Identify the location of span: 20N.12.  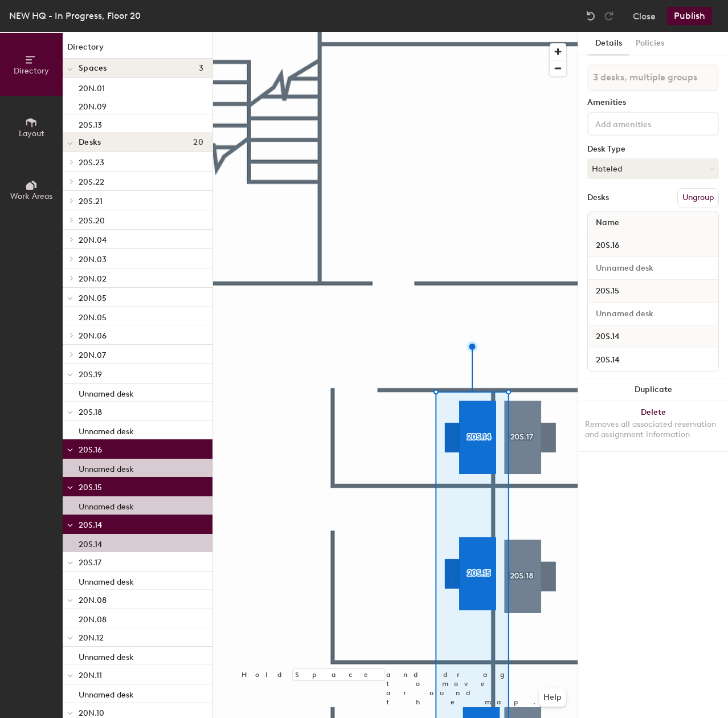
(91, 637).